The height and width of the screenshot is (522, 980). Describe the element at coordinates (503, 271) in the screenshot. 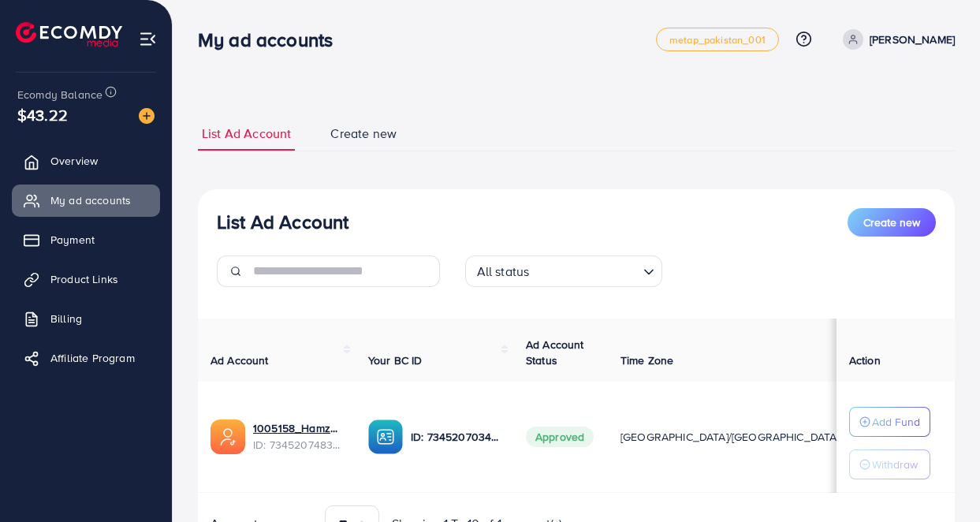

I see `span: All status` at that location.